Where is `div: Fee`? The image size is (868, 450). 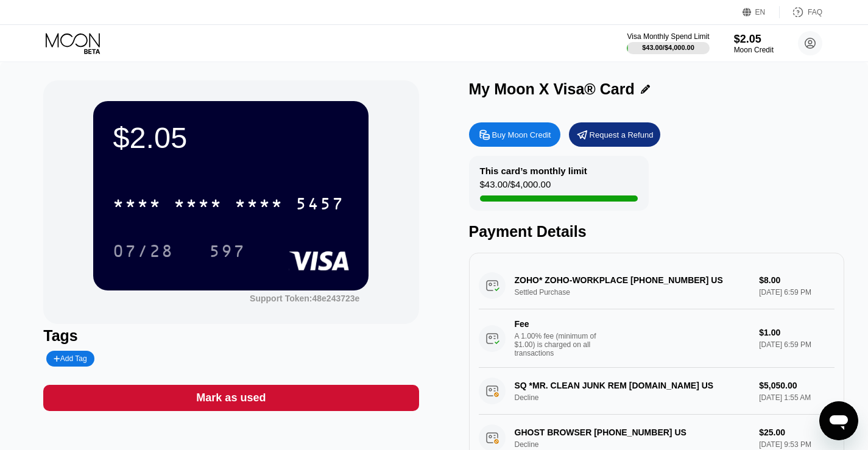
div: Fee is located at coordinates (557, 324).